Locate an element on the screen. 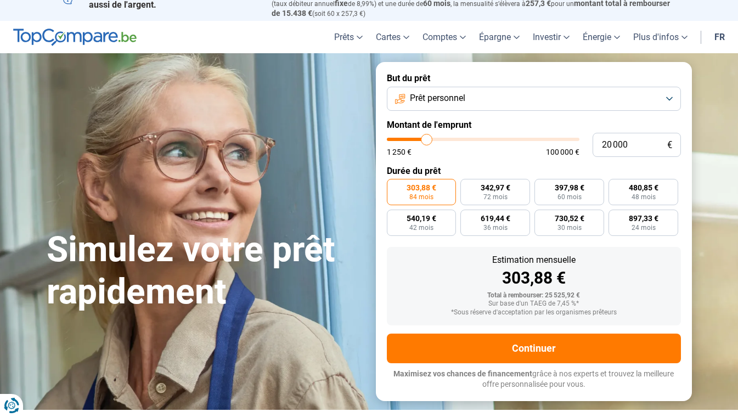  a: Comptes is located at coordinates (444, 37).